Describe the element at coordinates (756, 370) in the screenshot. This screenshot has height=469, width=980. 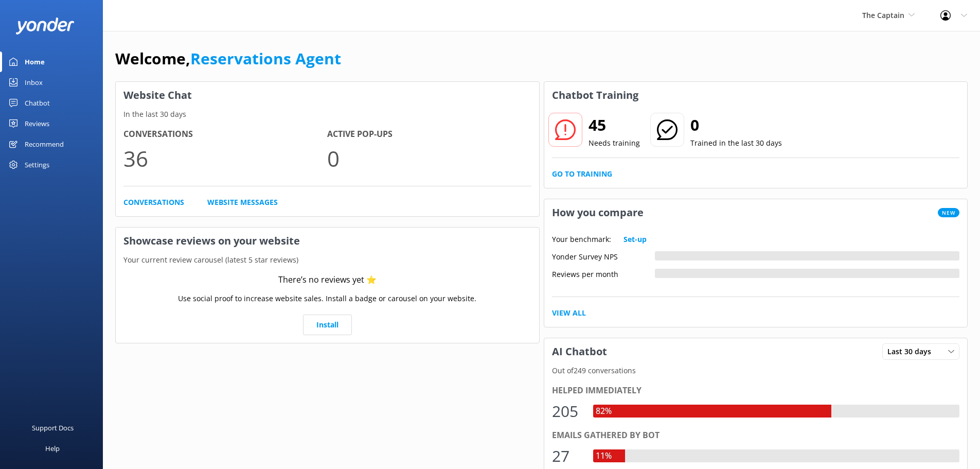
I see `p: Out of 249 conversations` at that location.